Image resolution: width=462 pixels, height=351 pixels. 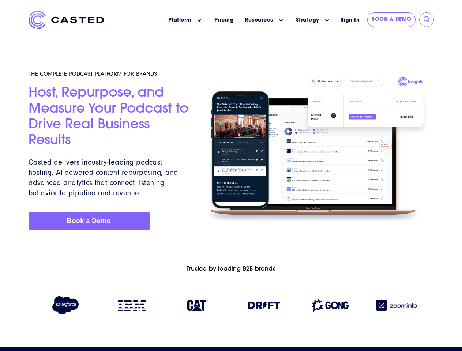 What do you see at coordinates (397, 306) in the screenshot?
I see `img: Zoominfo logo` at bounding box center [397, 306].